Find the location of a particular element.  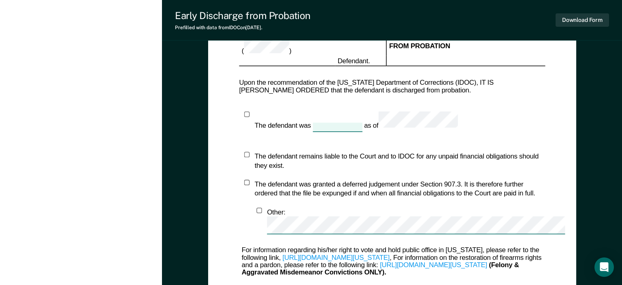

div: The defendant was granted a deferred judgement under Section 907.3. It is therefore further order... is located at coordinates (399, 189).